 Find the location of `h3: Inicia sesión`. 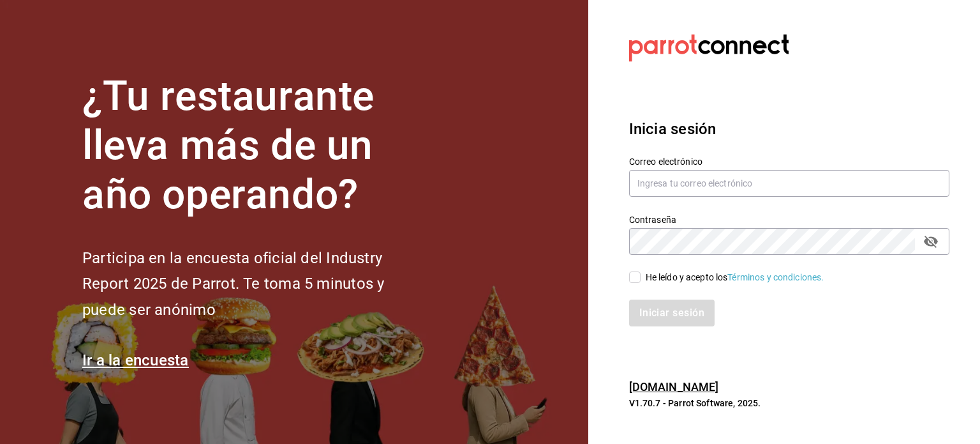

h3: Inicia sesión is located at coordinates (789, 128).